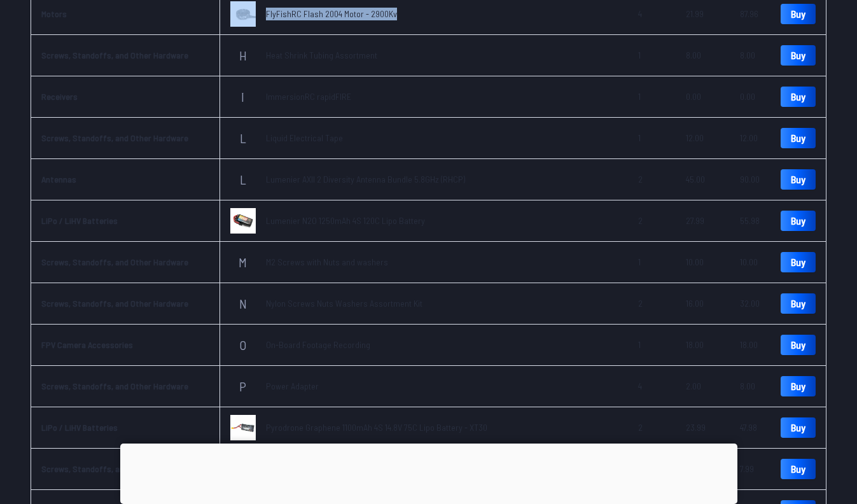  What do you see at coordinates (750, 221) in the screenshot?
I see `td: 55.98` at bounding box center [750, 221].